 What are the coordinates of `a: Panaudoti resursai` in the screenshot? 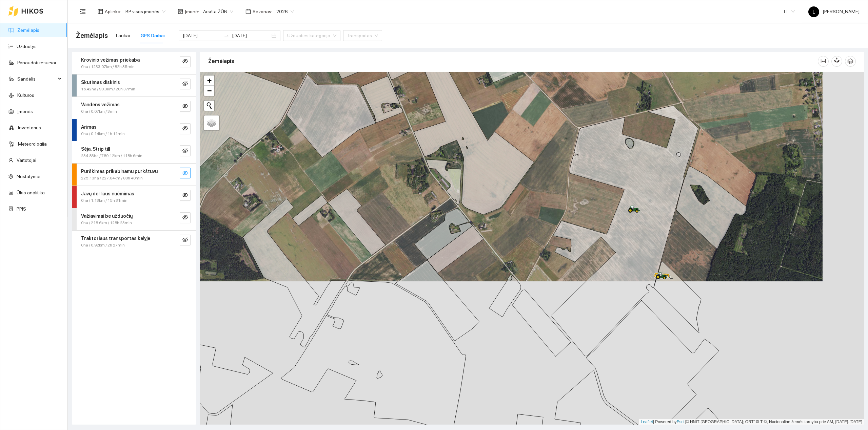 It's located at (37, 63).